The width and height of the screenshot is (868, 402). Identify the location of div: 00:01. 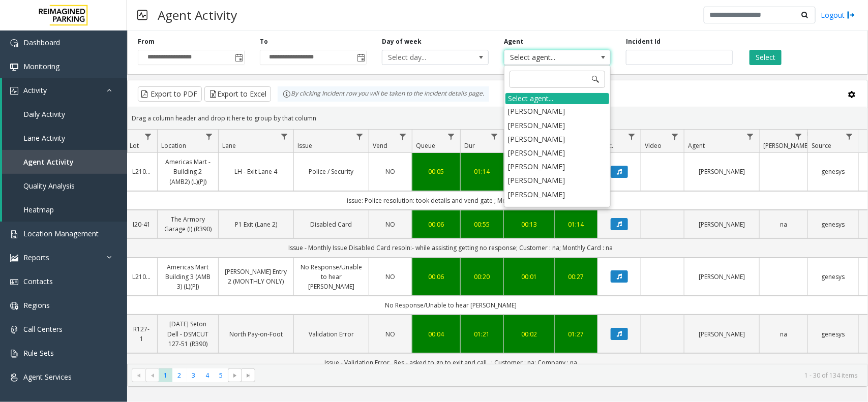
(529, 276).